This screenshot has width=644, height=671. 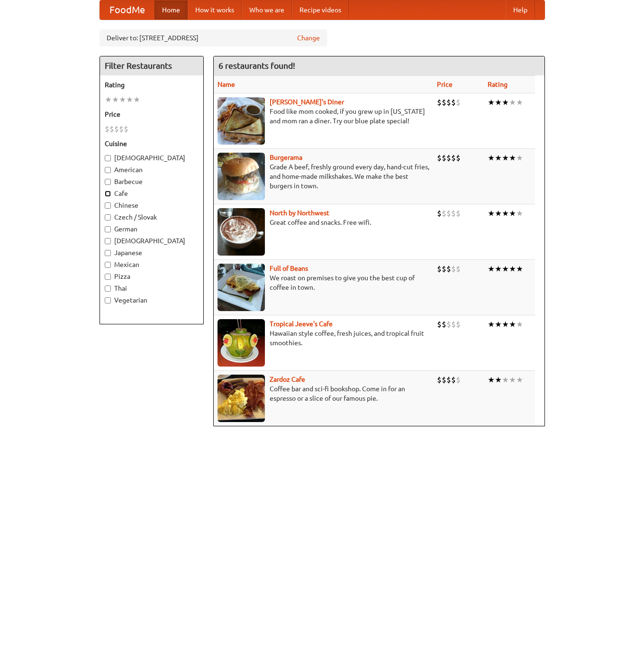 I want to click on b: Full of Beans, so click(x=288, y=268).